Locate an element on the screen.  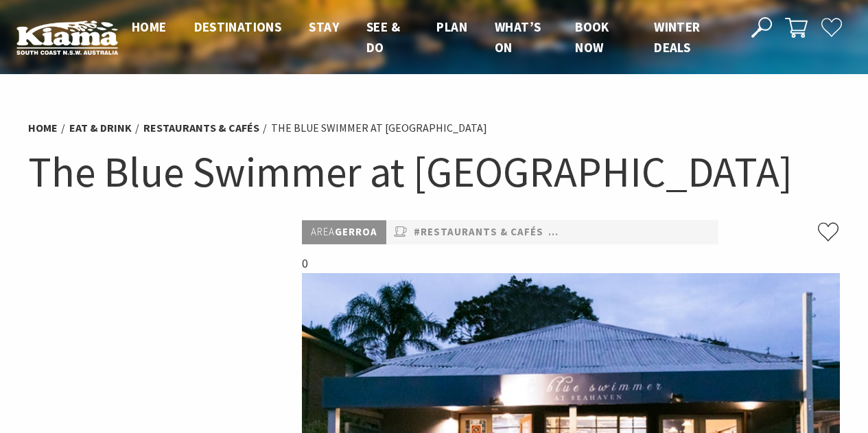
a: Restaurants & Cafés is located at coordinates (201, 128).